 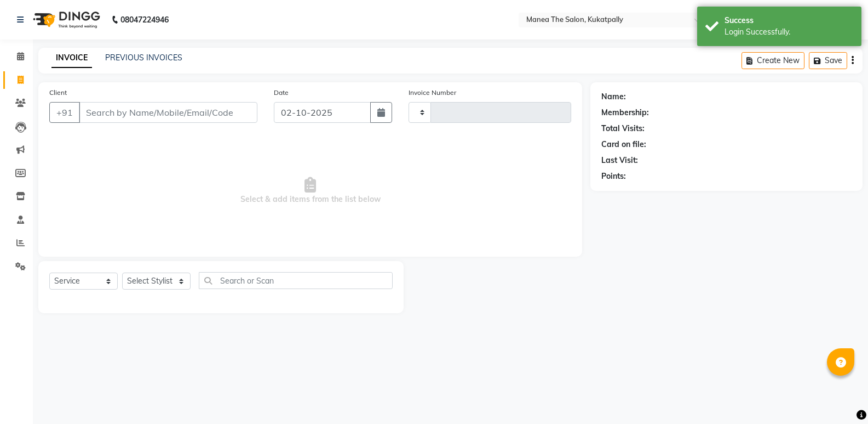 I want to click on button: Save, so click(x=828, y=60).